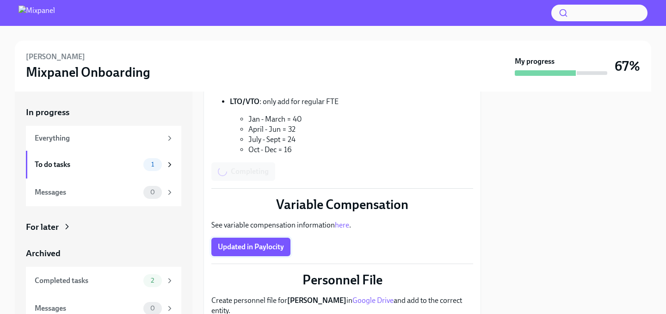  I want to click on p: : only add for regular FTE, so click(352, 102).